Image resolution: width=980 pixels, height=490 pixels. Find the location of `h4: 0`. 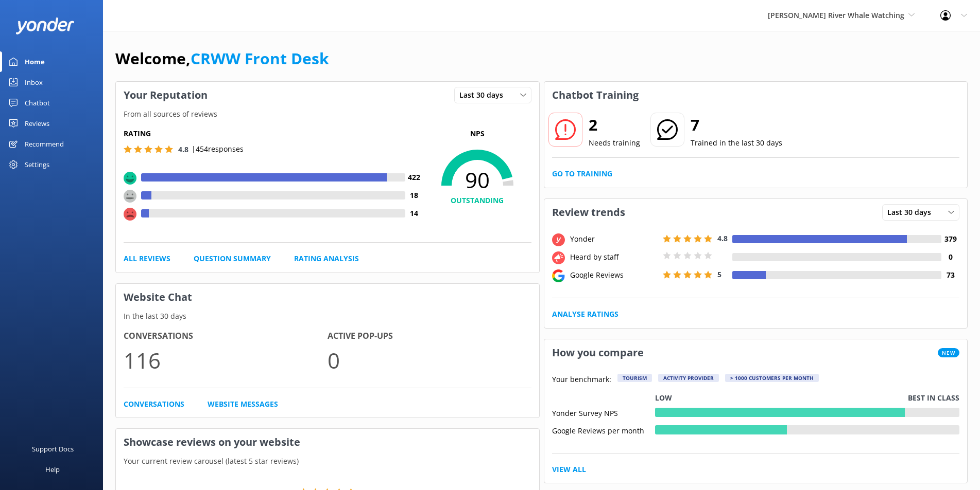

h4: 0 is located at coordinates (950, 258).